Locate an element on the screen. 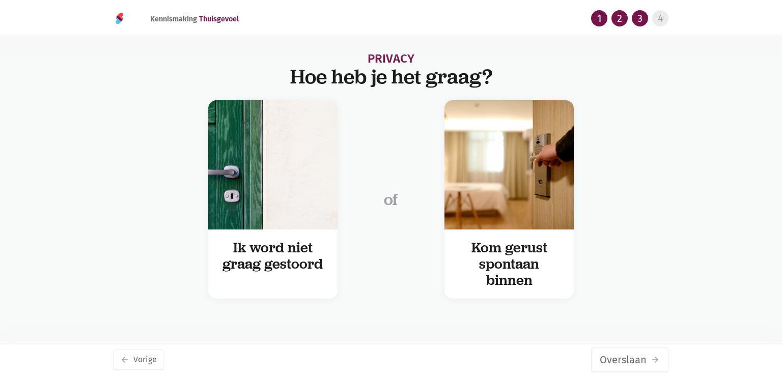  img: Soulcenter is located at coordinates (120, 18).